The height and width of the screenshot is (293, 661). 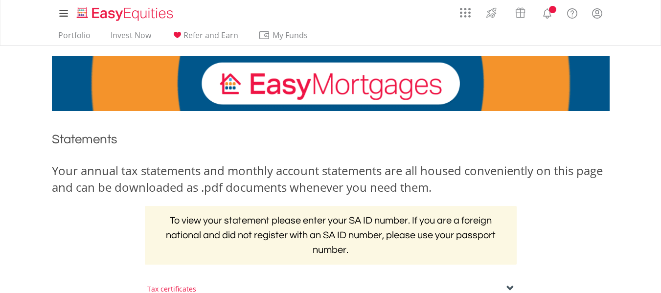 What do you see at coordinates (520, 11) in the screenshot?
I see `a: Vouchers` at bounding box center [520, 11].